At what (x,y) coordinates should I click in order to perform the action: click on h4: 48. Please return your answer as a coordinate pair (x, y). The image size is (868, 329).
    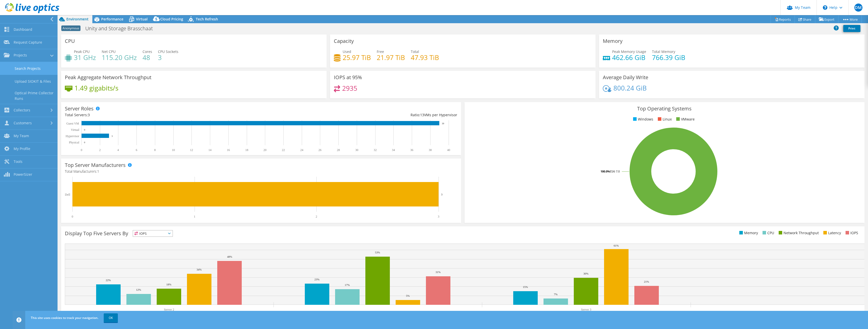
    Looking at the image, I should click on (147, 57).